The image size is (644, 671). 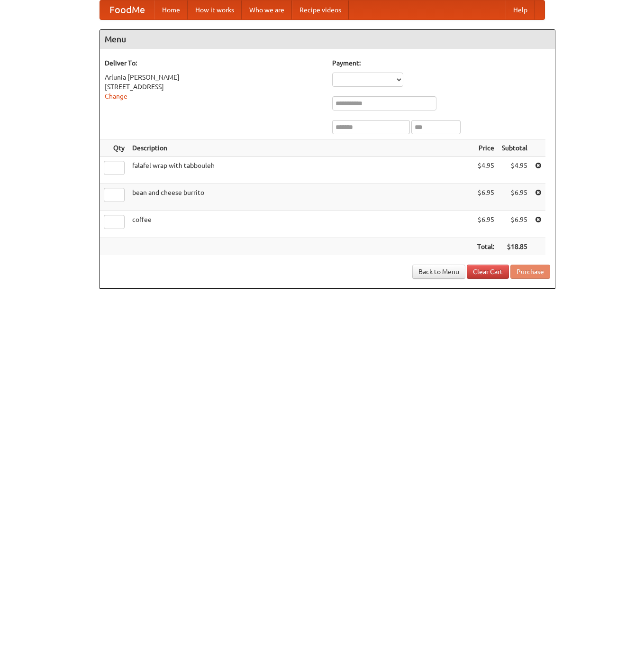 What do you see at coordinates (127, 10) in the screenshot?
I see `a: FoodMe` at bounding box center [127, 10].